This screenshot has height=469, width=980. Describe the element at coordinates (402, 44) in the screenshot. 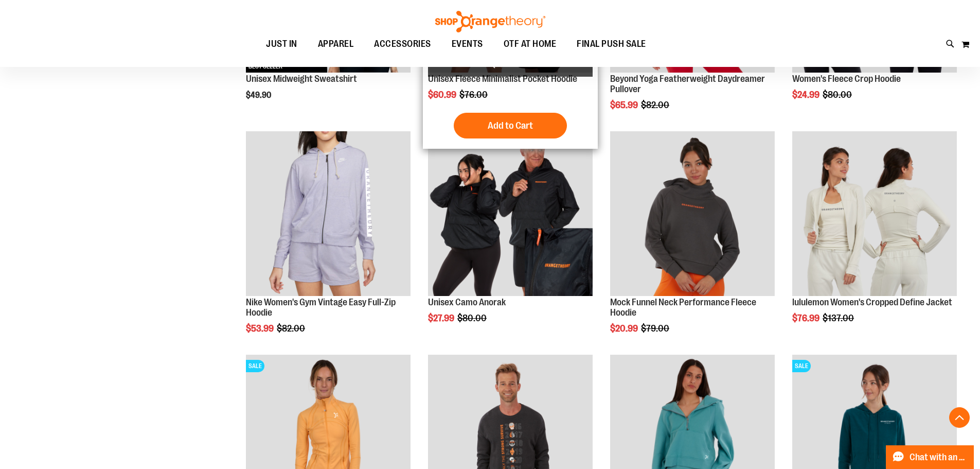

I see `span: ACCESSORIES` at that location.